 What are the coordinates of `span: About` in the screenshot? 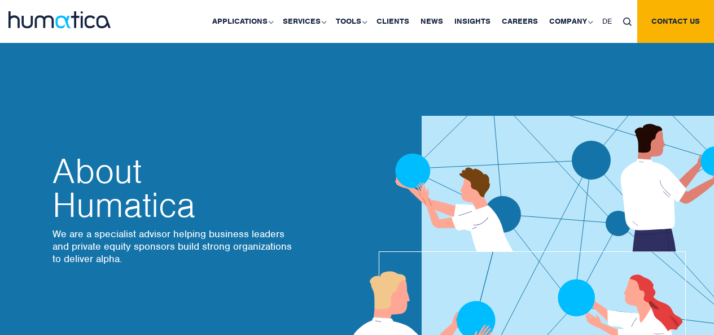 It's located at (174, 171).